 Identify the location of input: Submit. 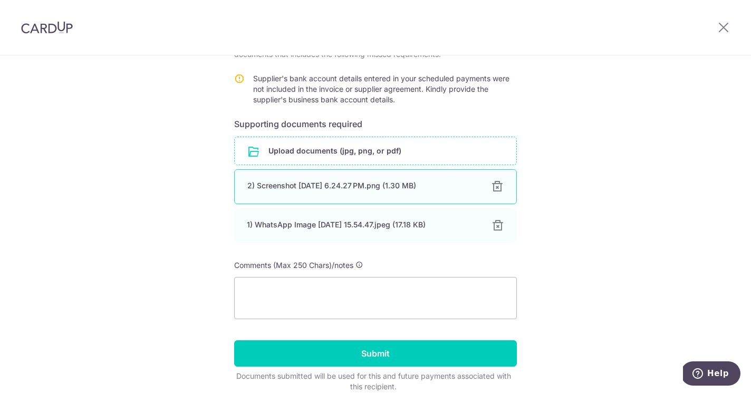
(376, 353).